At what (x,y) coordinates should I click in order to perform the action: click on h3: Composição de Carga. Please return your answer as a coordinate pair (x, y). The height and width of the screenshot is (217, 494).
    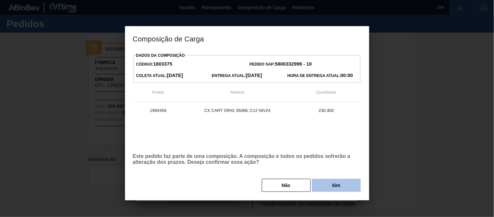
    Looking at the image, I should click on (247, 38).